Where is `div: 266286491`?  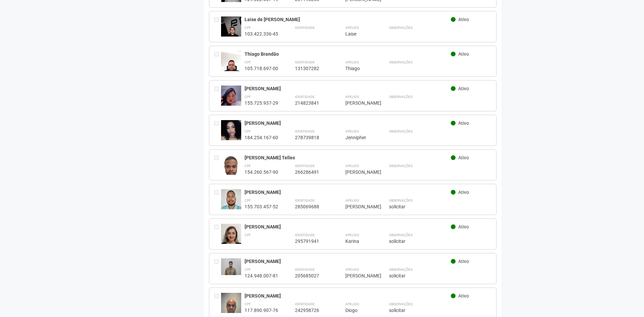 div: 266286491 is located at coordinates (312, 172).